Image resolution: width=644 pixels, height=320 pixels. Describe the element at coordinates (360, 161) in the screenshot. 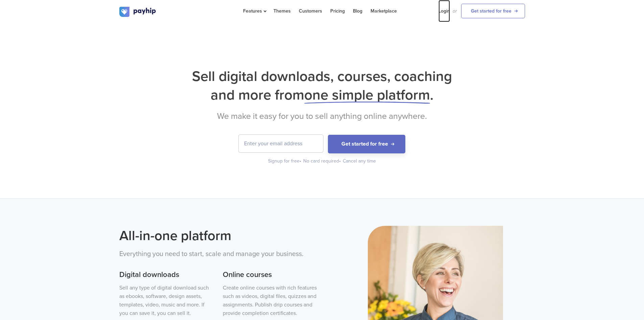

I see `div: Cancel any time` at that location.